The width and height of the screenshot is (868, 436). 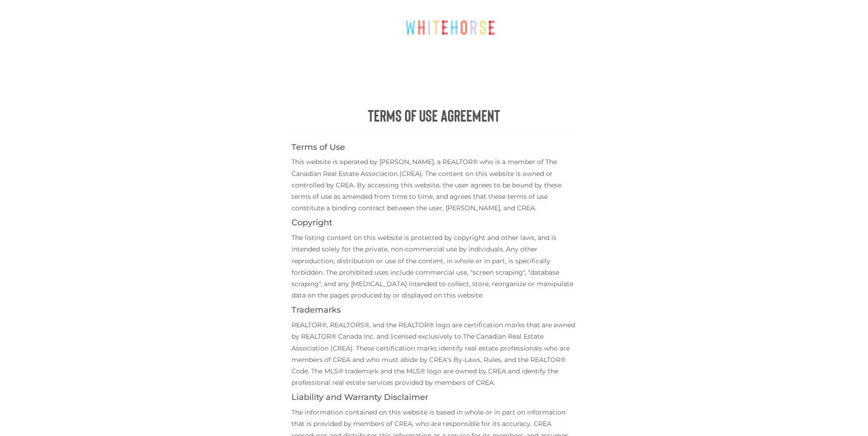 What do you see at coordinates (433, 398) in the screenshot?
I see `h4: Liability and Warranty Disclaimer` at bounding box center [433, 398].